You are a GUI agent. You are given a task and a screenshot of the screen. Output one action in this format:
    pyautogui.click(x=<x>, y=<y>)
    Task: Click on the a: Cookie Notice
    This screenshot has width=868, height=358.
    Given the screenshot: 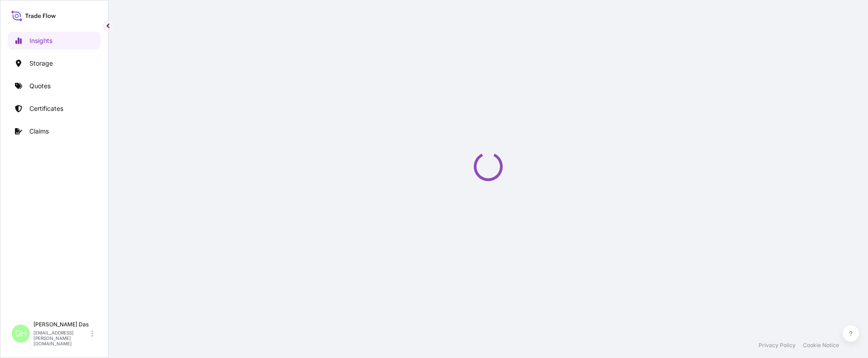 What is the action you would take?
    pyautogui.click(x=821, y=345)
    